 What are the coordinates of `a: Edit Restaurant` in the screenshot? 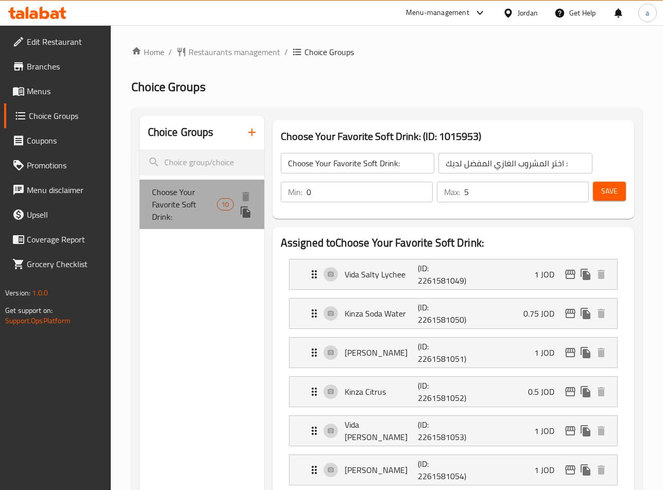 It's located at (57, 42).